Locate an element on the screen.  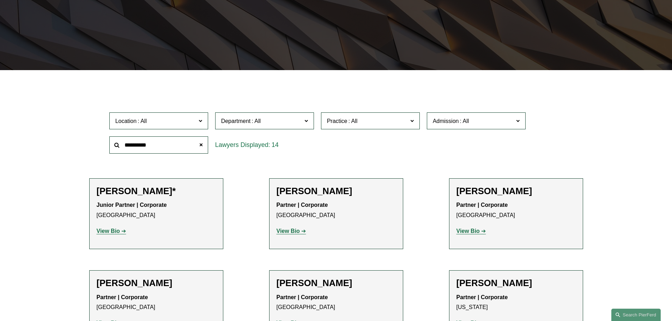
a: Search this site is located at coordinates (636, 315).